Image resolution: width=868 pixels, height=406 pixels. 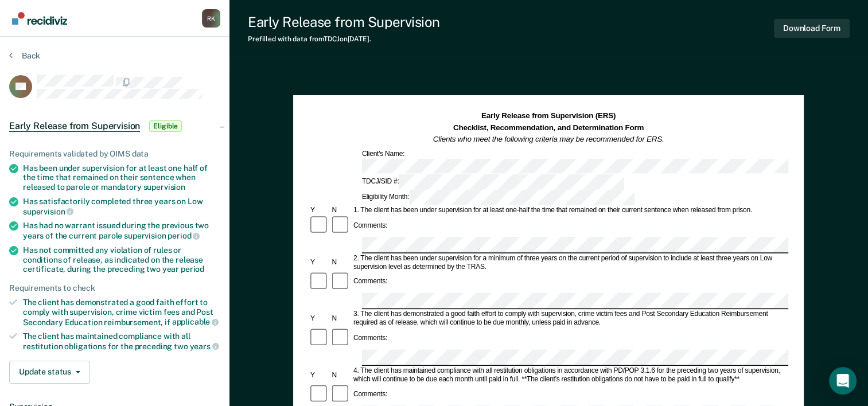 What do you see at coordinates (49, 372) in the screenshot?
I see `button: Update status` at bounding box center [49, 372].